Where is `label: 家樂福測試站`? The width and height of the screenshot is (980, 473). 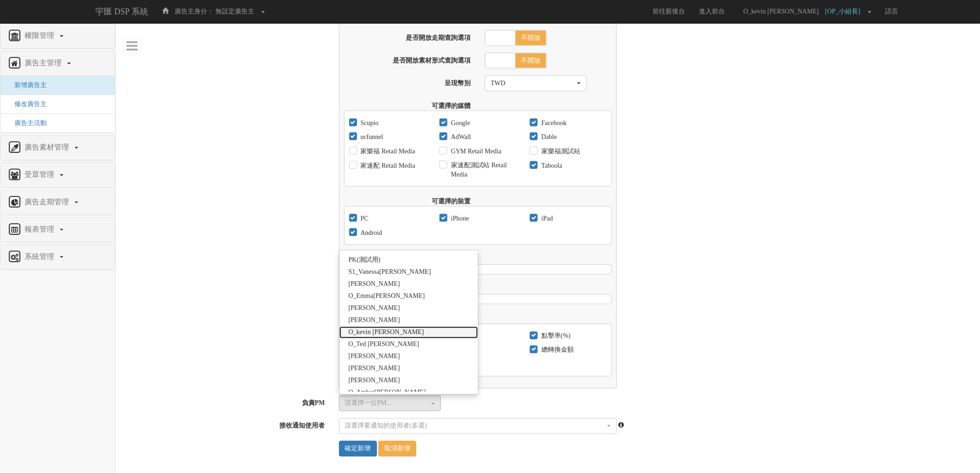 label: 家樂福測試站 is located at coordinates (559, 152).